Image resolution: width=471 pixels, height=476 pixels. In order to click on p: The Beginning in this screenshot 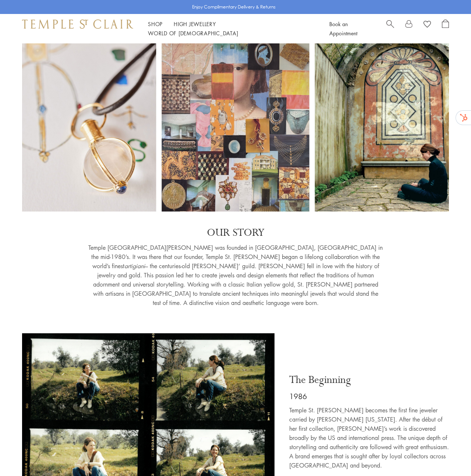, I will do `click(369, 380)`.